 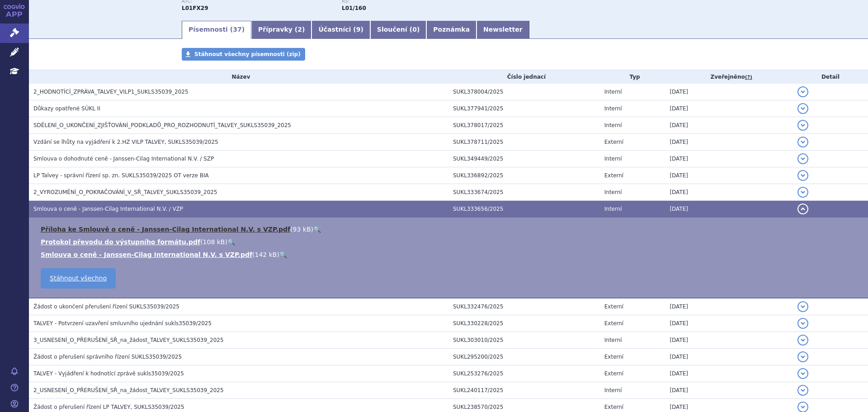 What do you see at coordinates (67, 108) in the screenshot?
I see `span: Důkazy opatřené SÚKL II` at bounding box center [67, 108].